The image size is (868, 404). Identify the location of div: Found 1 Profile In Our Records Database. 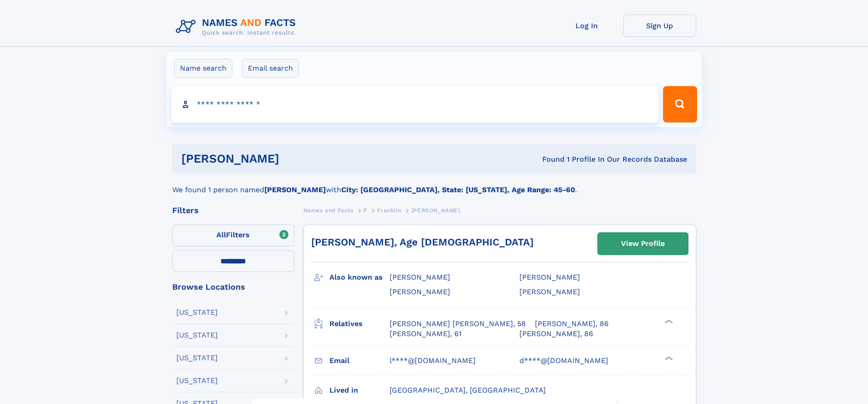
(548, 159).